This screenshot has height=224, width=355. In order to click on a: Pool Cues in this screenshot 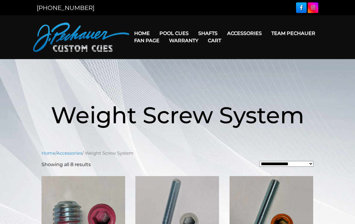, I will do `click(174, 33)`.